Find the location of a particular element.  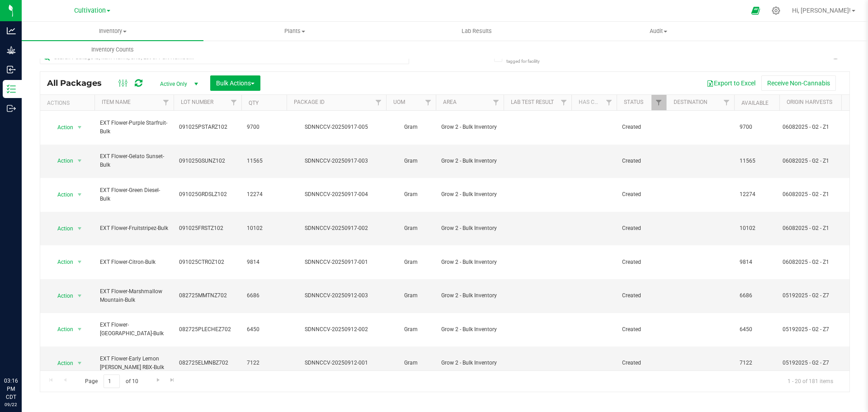

a: Inventory is located at coordinates (113, 31).